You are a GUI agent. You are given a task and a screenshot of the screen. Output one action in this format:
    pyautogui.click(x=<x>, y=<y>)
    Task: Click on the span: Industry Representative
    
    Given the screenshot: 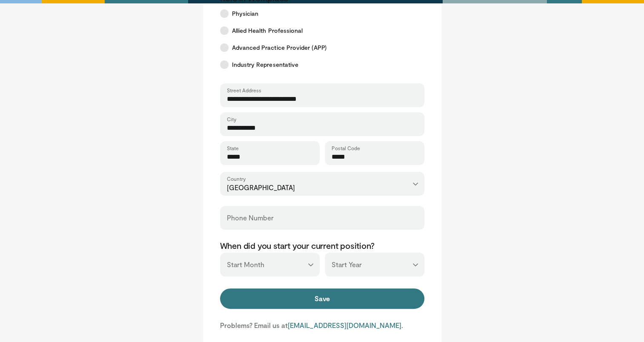 What is the action you would take?
    pyautogui.click(x=265, y=65)
    